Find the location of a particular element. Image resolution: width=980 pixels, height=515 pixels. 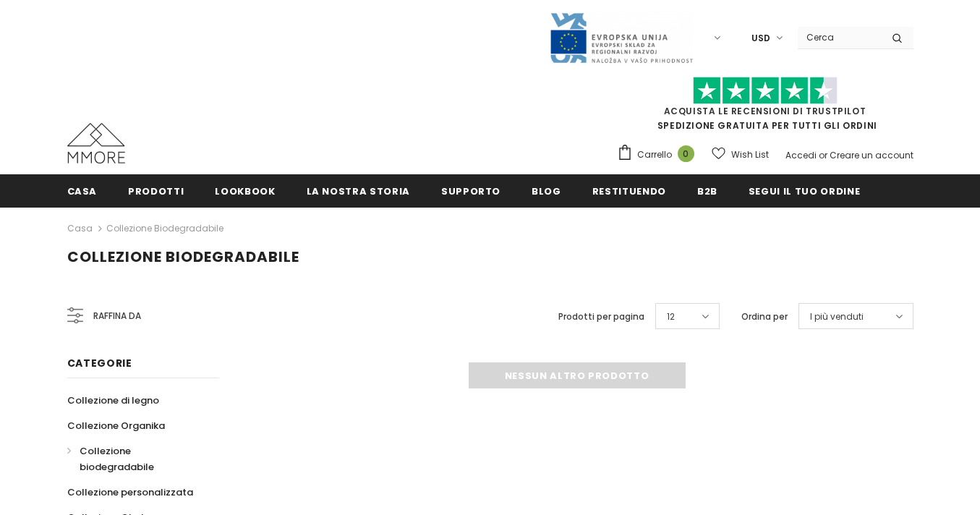

span: supporto is located at coordinates (471, 191).